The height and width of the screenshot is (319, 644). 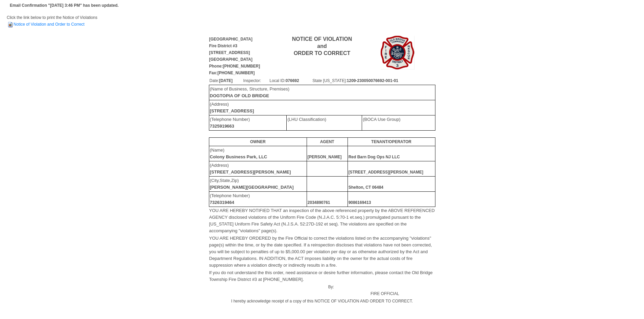 What do you see at coordinates (292, 81) in the screenshot?
I see `b: 076692` at bounding box center [292, 81].